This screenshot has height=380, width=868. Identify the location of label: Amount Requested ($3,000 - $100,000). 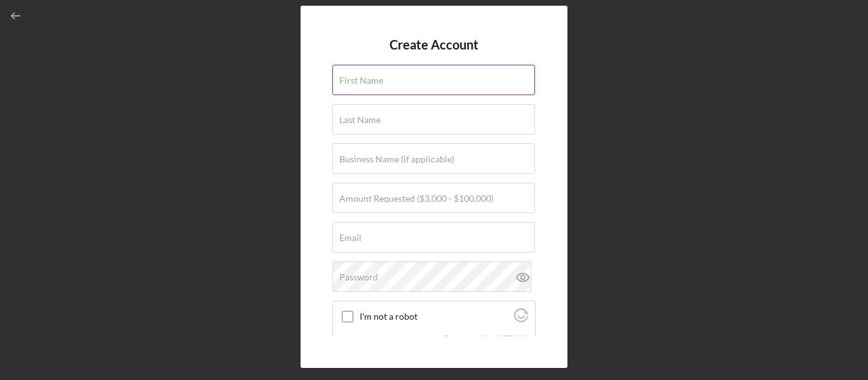
(416, 198).